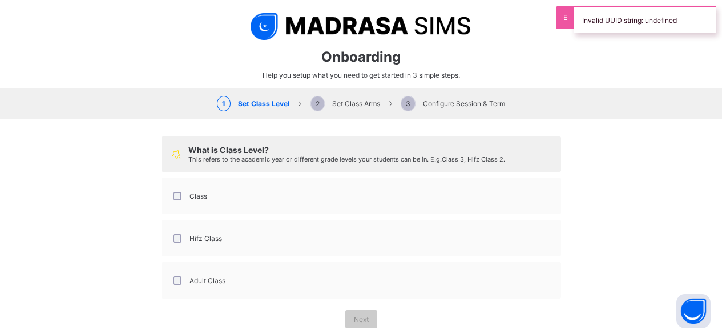 This screenshot has width=722, height=334. What do you see at coordinates (408, 103) in the screenshot?
I see `span: 3` at bounding box center [408, 103].